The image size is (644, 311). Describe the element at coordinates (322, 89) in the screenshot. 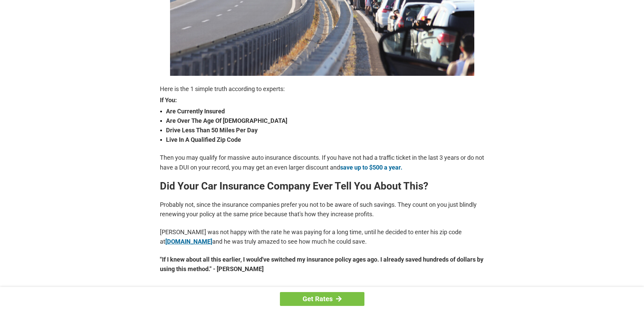

I see `p: Here is the 1 simple truth according to experts:` at that location.